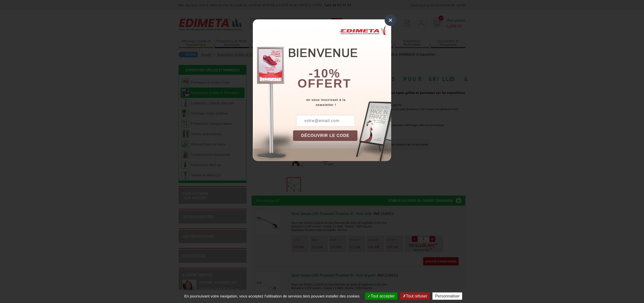 The width and height of the screenshot is (644, 303). I want to click on button: Tout refuser, so click(415, 296).